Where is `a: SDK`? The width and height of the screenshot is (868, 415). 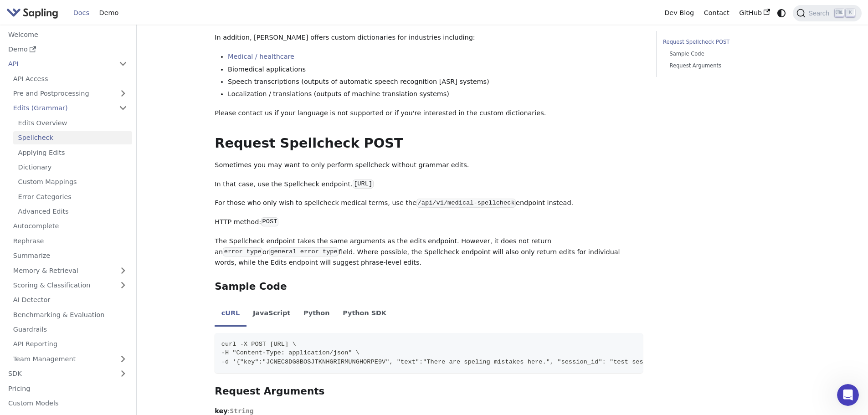
a: SDK is located at coordinates (59, 374).